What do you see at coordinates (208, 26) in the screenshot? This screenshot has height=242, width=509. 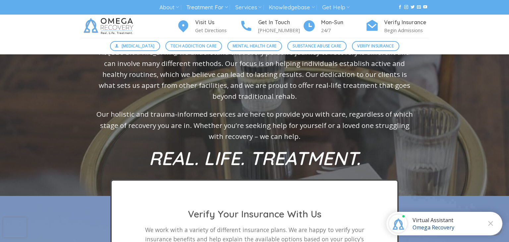 I see `a: Visit Us Get Directions` at bounding box center [208, 26].